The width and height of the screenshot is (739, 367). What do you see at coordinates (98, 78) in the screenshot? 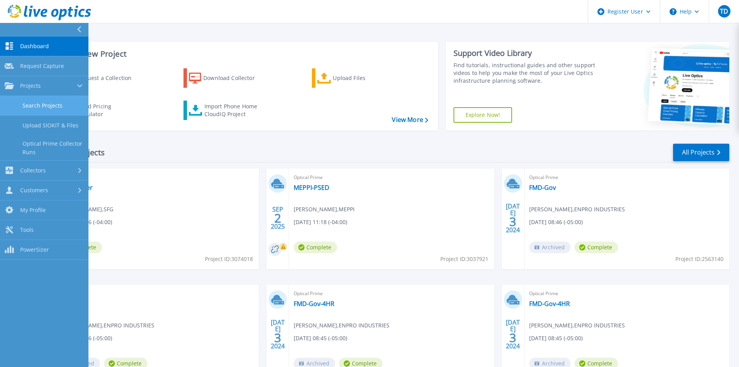
I see `a: Request a Collection` at bounding box center [98, 78].